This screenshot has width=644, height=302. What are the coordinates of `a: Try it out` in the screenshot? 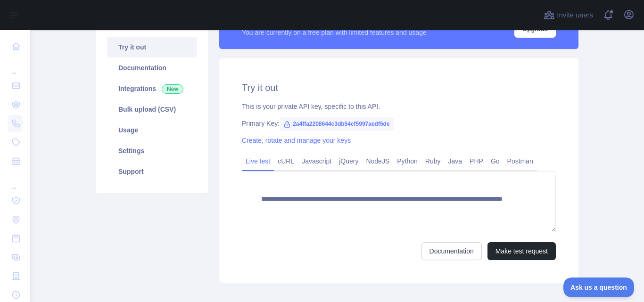 It's located at (152, 47).